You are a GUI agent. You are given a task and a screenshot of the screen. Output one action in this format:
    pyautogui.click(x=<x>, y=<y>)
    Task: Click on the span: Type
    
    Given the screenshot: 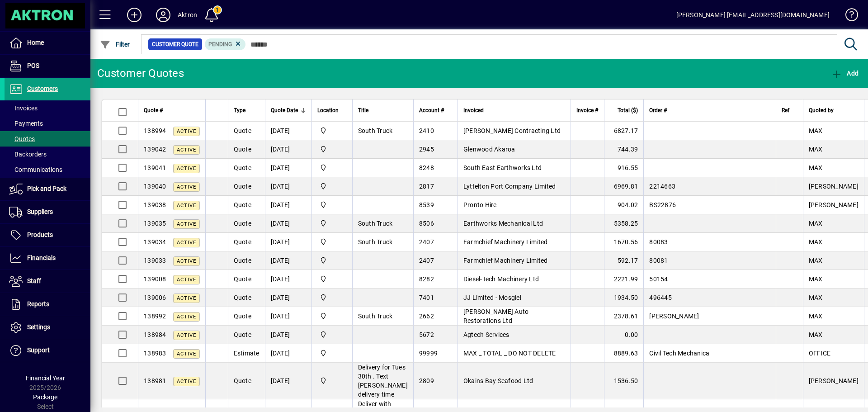 What is the action you would take?
    pyautogui.click(x=240, y=110)
    